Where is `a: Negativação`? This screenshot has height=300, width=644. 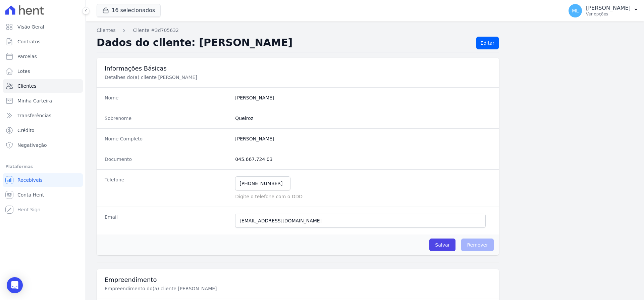
a: Negativação is located at coordinates (42, 145).